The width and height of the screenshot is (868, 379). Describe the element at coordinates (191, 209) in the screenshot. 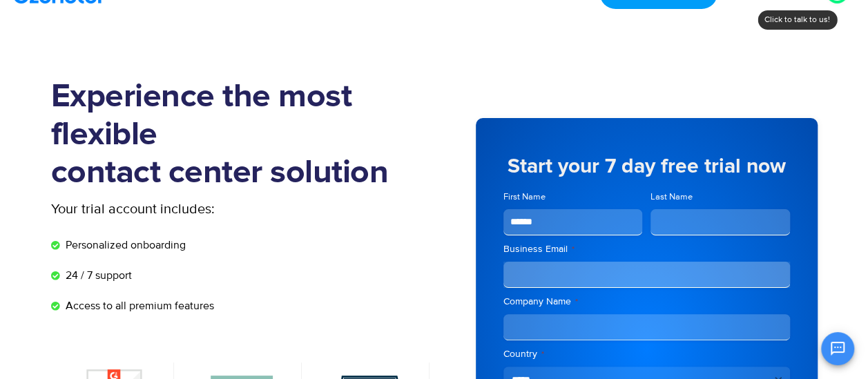

I see `p: Your trial account includes:` at that location.